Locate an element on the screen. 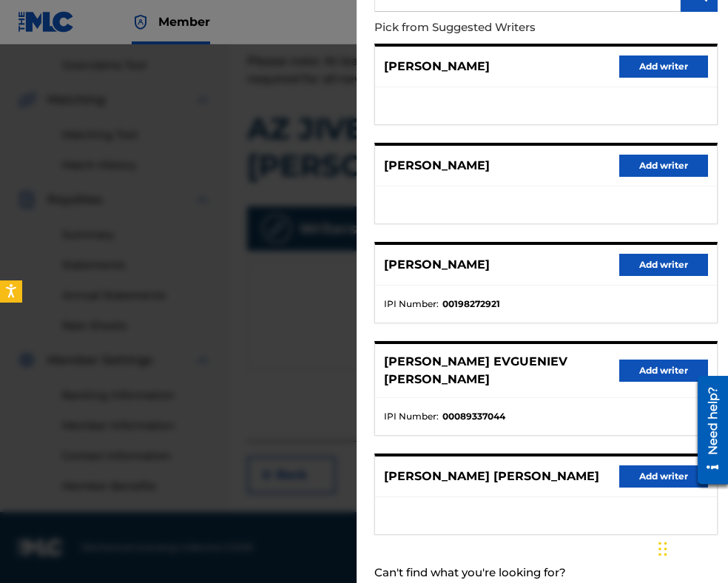 This screenshot has height=583, width=728. img: Top Rightsholder is located at coordinates (140, 22).